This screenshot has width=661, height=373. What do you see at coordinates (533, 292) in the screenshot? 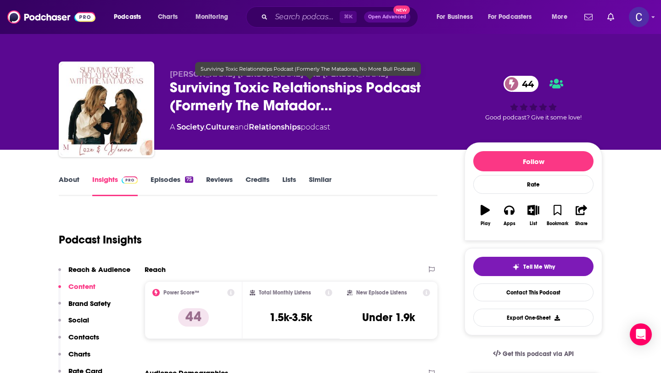
I see `a: Contact This Podcast` at bounding box center [533, 292].